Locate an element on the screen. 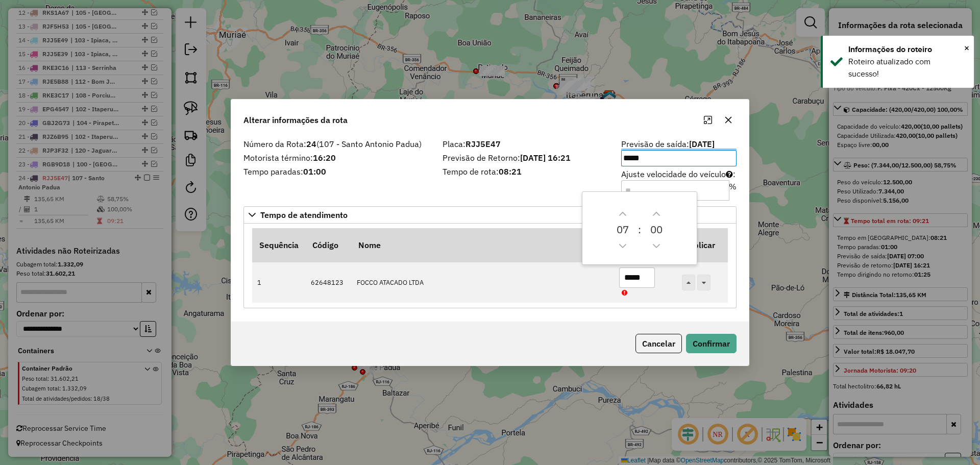 The width and height of the screenshot is (980, 465). label: Número da Rota: is located at coordinates (337, 144).